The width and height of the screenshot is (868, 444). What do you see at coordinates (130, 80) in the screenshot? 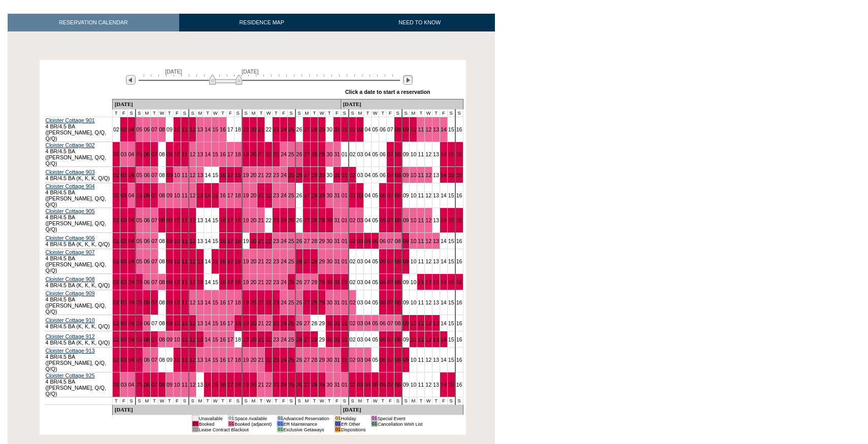
I see `img: Previous` at bounding box center [130, 80].